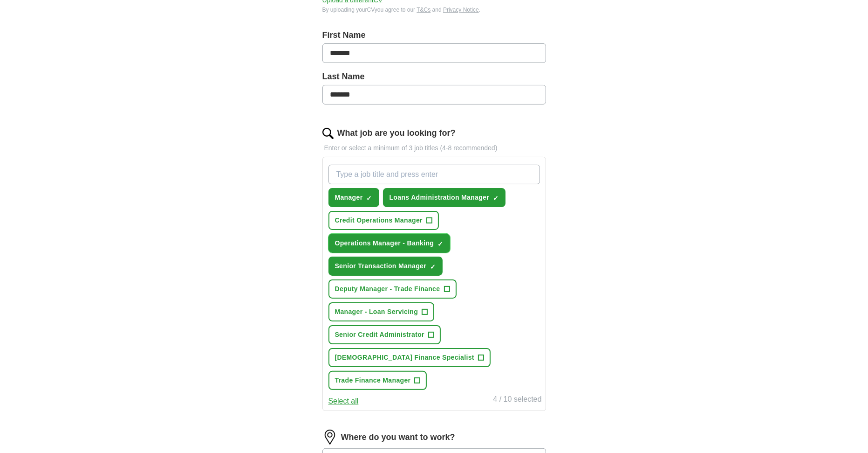 This screenshot has height=453, width=868. Describe the element at coordinates (349, 197) in the screenshot. I see `span: Manager` at that location.